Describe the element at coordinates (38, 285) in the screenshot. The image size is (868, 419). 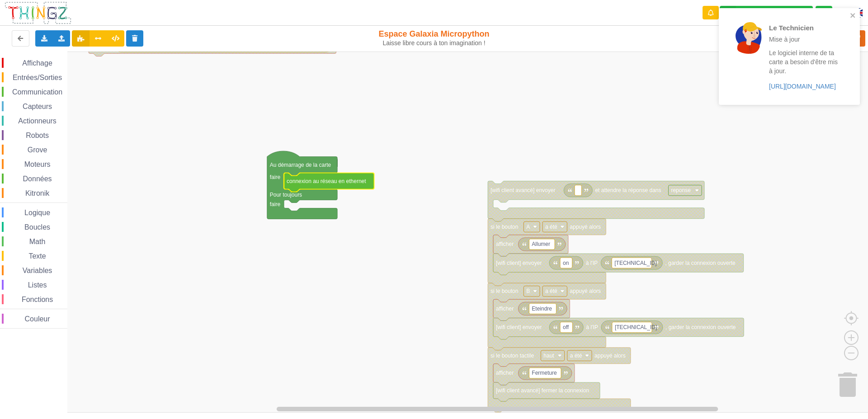
I see `span: Listes` at that location.